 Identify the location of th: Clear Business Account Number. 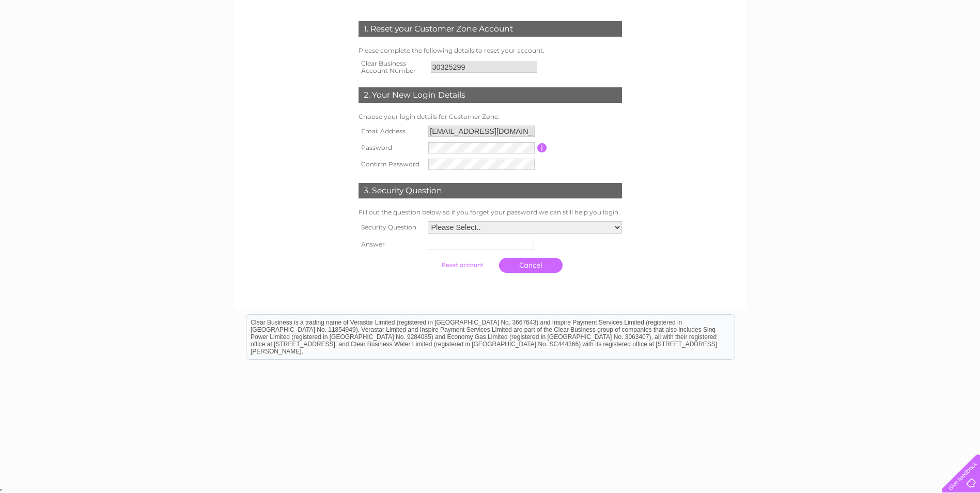
(392, 67).